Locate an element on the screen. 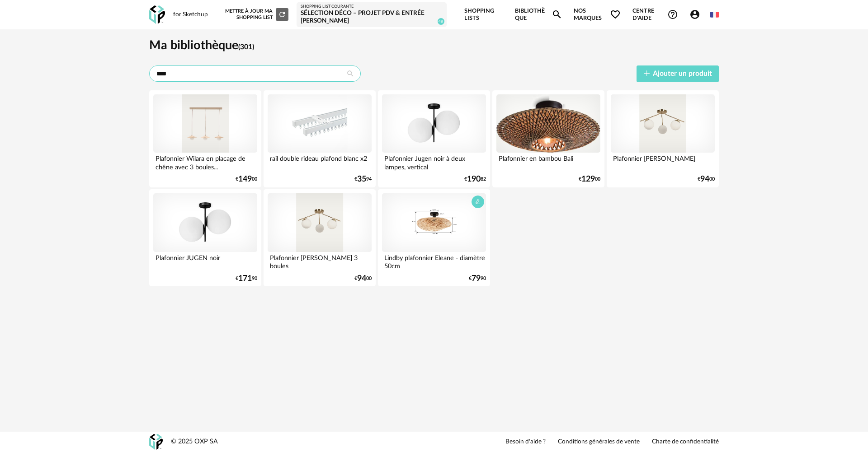 This screenshot has width=868, height=452. button: Ajouter un produit is located at coordinates (677, 74).